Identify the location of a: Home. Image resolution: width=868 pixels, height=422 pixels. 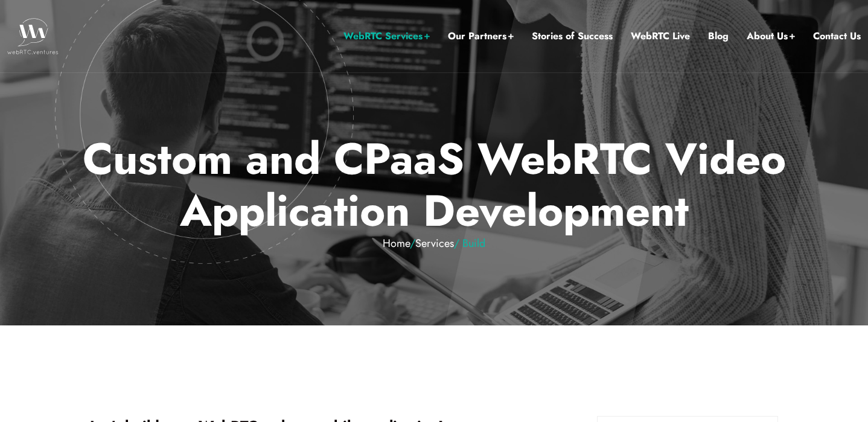
(396, 243).